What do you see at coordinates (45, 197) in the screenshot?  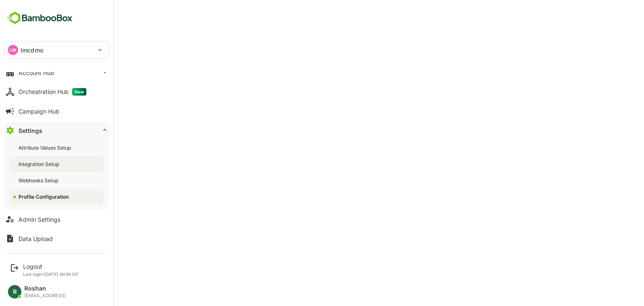 I see `div: Profile Configuration` at bounding box center [45, 197].